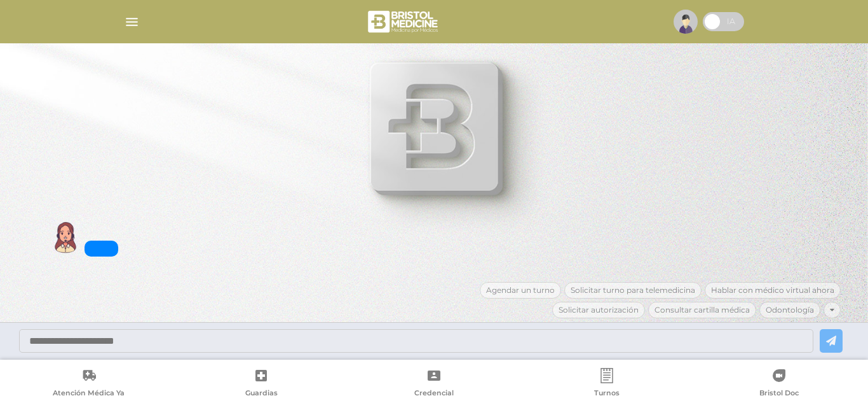 This screenshot has width=868, height=403. What do you see at coordinates (65, 237) in the screenshot?
I see `img: Cober IA` at bounding box center [65, 237].